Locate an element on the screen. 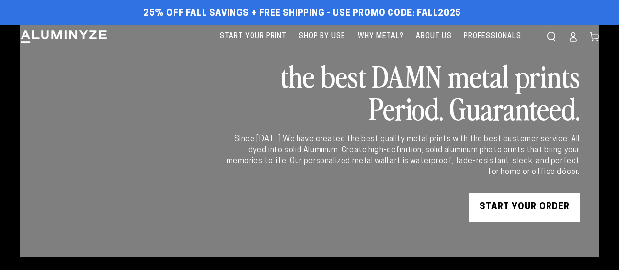 The image size is (619, 270). summary: Search our site is located at coordinates (551, 37).